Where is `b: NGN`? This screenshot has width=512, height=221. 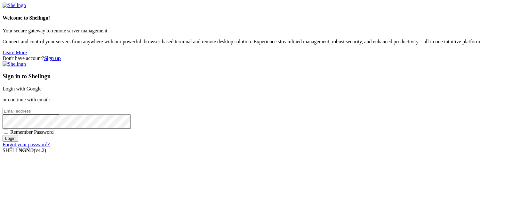 b: NGN is located at coordinates (24, 150).